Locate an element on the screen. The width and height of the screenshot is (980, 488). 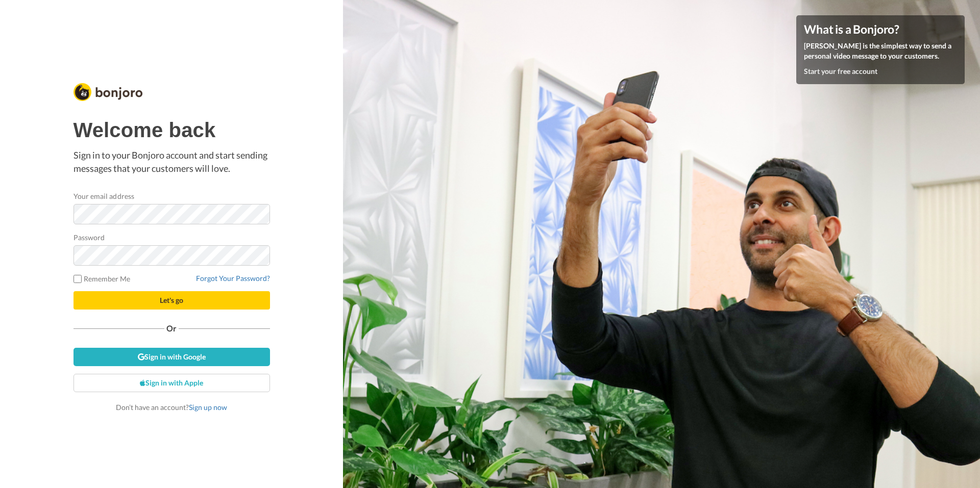
span: Or is located at coordinates (171, 329).